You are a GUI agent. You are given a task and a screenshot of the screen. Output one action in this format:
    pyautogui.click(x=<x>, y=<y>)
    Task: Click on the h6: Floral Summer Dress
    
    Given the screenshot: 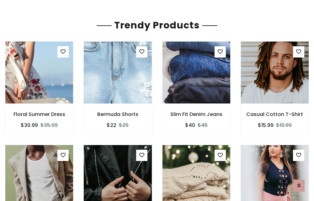 What is the action you would take?
    pyautogui.click(x=39, y=114)
    